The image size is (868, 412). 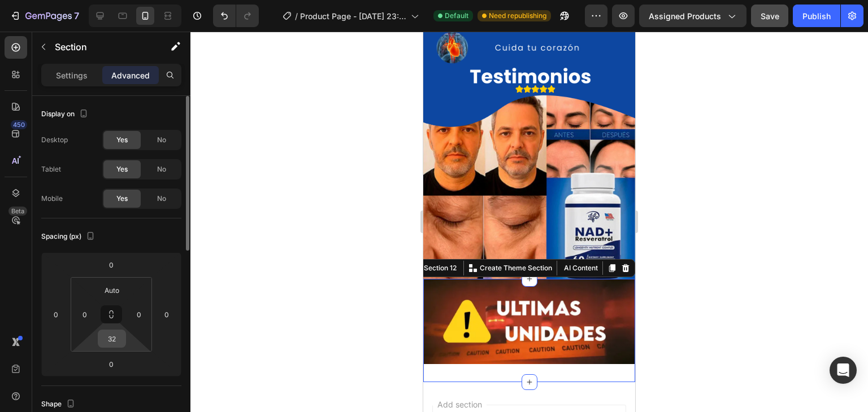 I want to click on div: Shape, so click(x=60, y=404).